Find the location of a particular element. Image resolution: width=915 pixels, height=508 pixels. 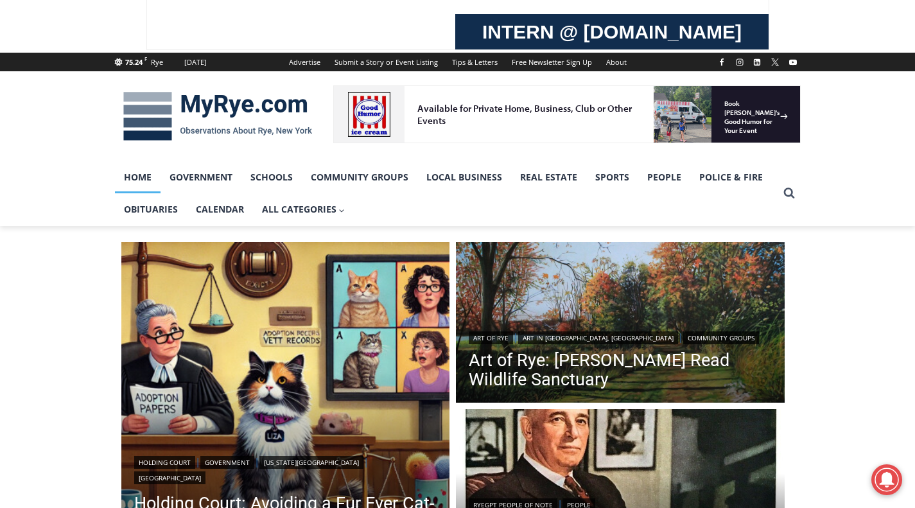

a: About is located at coordinates (616, 62).